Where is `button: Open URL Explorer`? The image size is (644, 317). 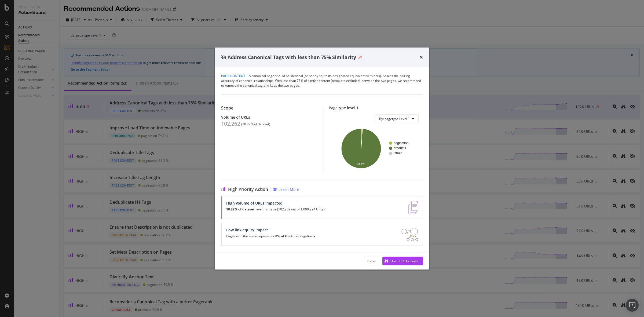 button: Open URL Explorer is located at coordinates (402, 261).